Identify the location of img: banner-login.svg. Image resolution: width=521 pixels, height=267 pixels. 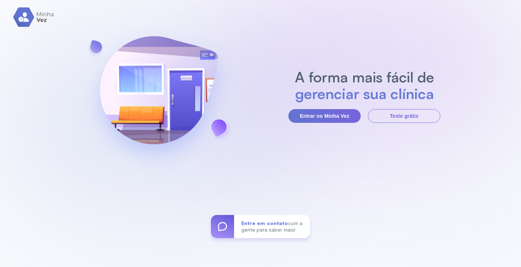
(159, 95).